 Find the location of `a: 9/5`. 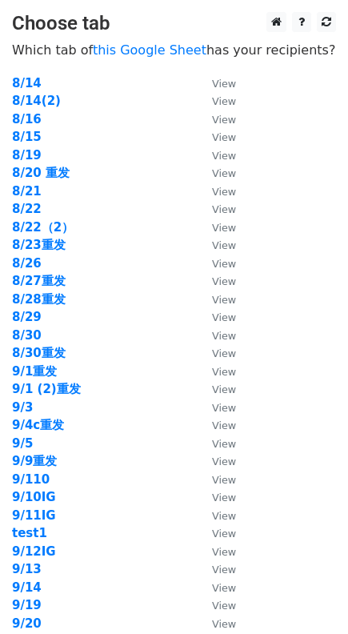

a: 9/5 is located at coordinates (22, 444).